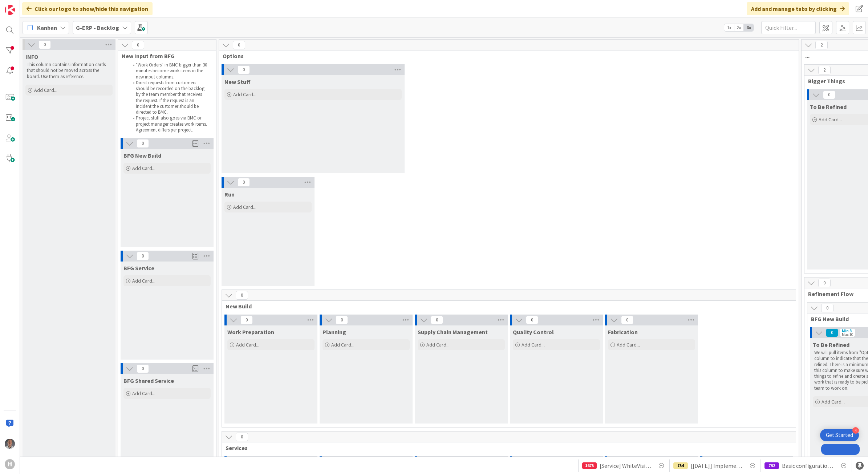 The width and height of the screenshot is (868, 474). Describe the element at coordinates (334, 332) in the screenshot. I see `span: Planning` at that location.